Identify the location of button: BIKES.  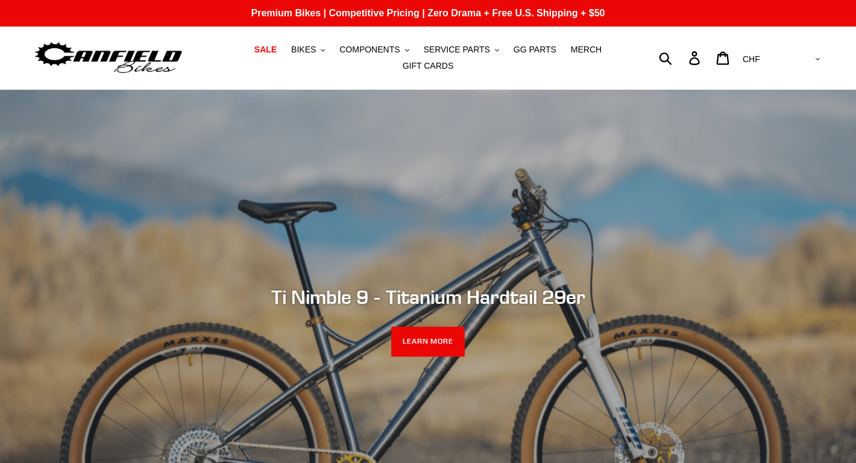
(308, 49).